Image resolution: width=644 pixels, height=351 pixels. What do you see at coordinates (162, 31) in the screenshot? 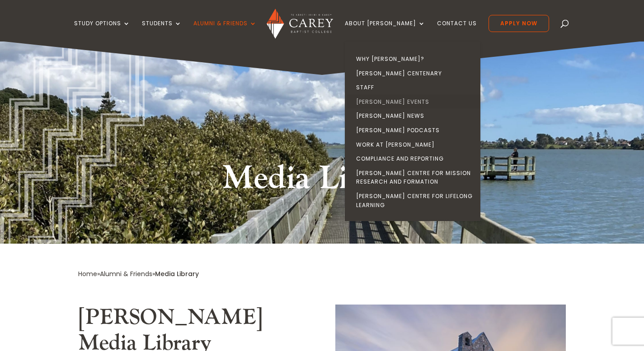
I see `a: Students` at bounding box center [162, 31].